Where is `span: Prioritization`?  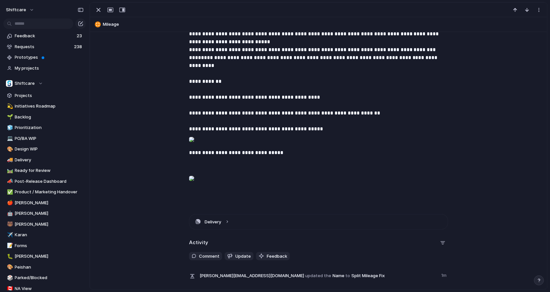
span: Prioritization is located at coordinates (49, 128).